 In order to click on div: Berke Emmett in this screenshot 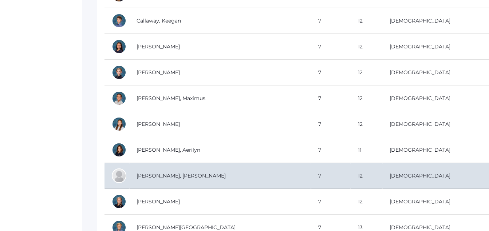, I will do `click(119, 176)`.